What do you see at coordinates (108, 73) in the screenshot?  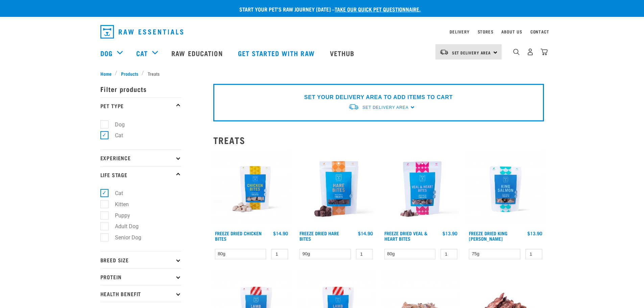 I see `a: Home` at bounding box center [108, 73].